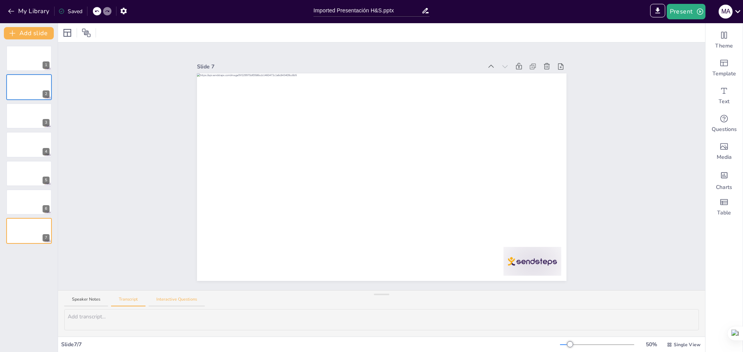  What do you see at coordinates (176, 302) in the screenshot?
I see `button: Interactive Questions` at bounding box center [176, 302].